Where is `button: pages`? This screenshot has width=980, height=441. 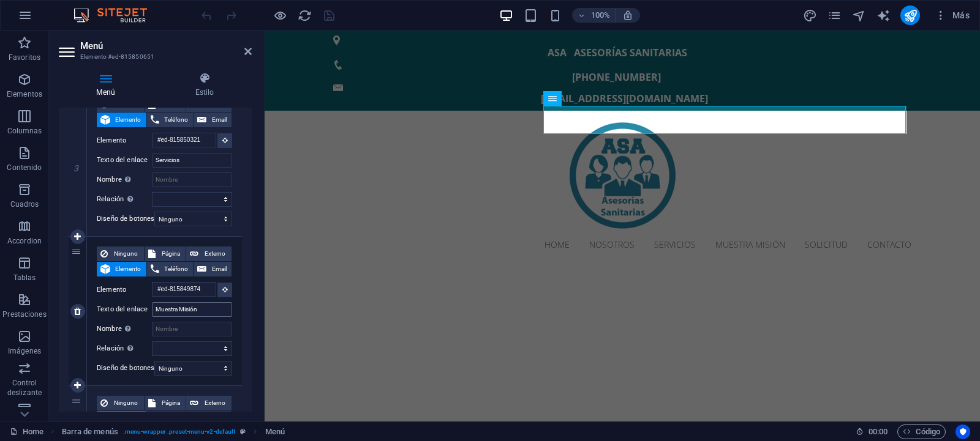 button: pages is located at coordinates (834, 15).